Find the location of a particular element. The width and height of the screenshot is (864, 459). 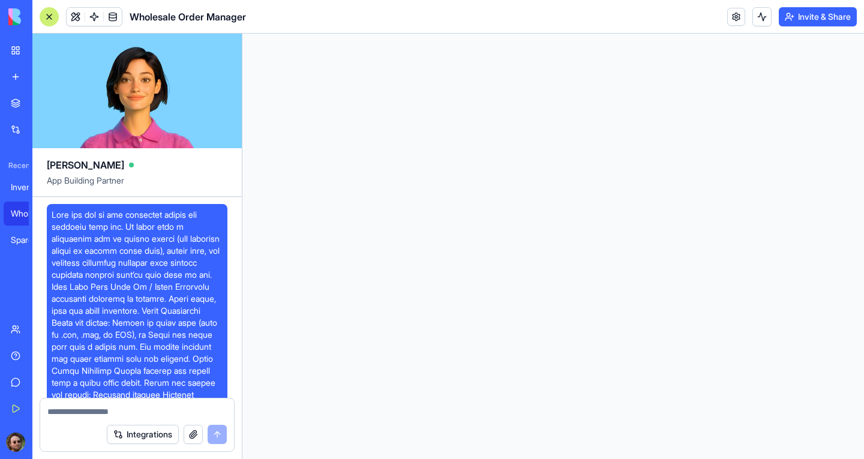

img: ACg8ocLOzJOMfx9isZ1m78W96V-9B_-F0ZO2mgTmhXa4GGAzbULkhUdz=s96-c is located at coordinates (16, 442).